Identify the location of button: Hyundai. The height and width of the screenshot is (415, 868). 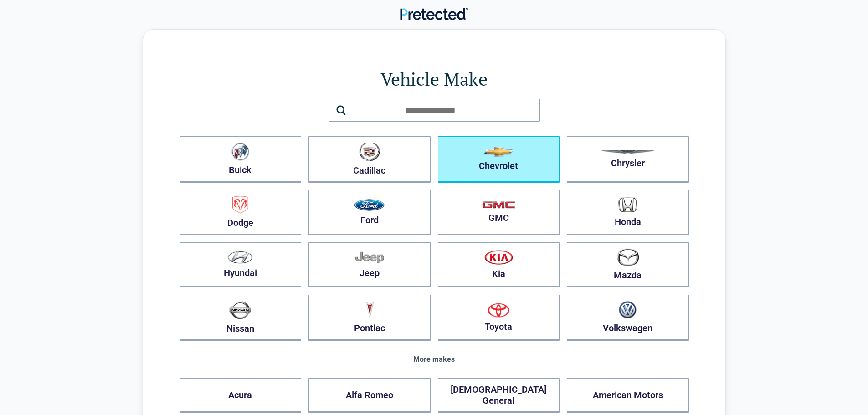
(240, 265).